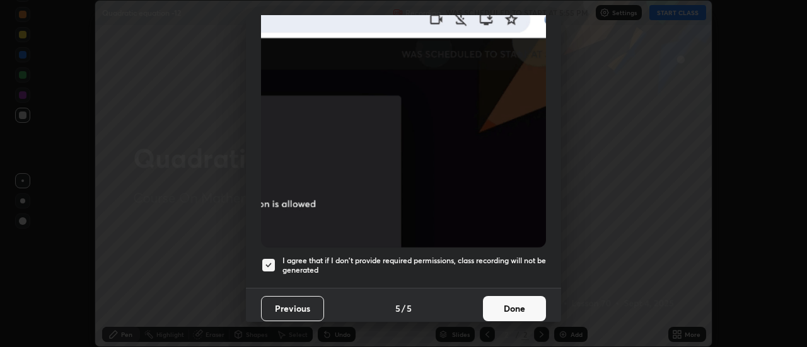 The image size is (807, 347). I want to click on button: Done, so click(514, 309).